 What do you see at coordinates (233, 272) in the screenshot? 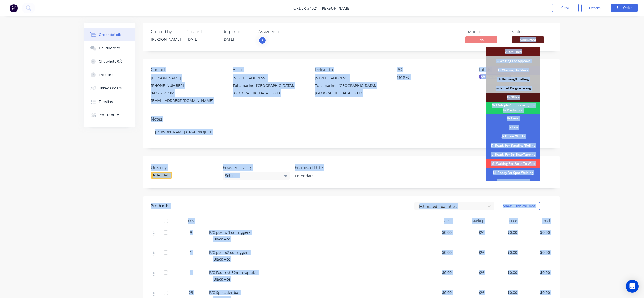
I see `span: P/C Footrest 32mm sq tube` at bounding box center [233, 272].